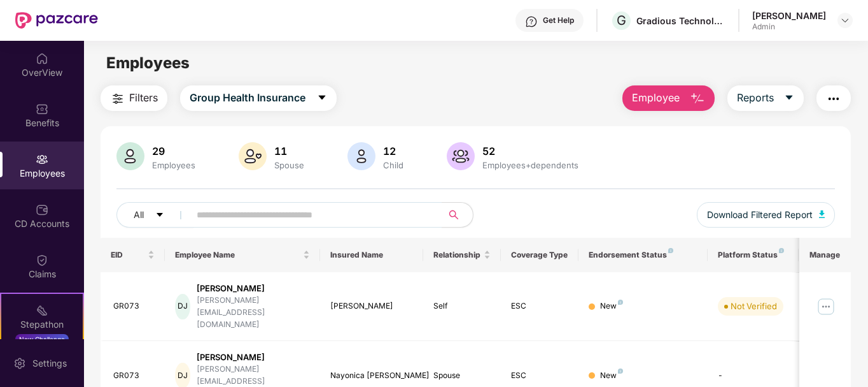 This screenshot has width=868, height=387. Describe the element at coordinates (182, 307) in the screenshot. I see `div: DJ` at that location.